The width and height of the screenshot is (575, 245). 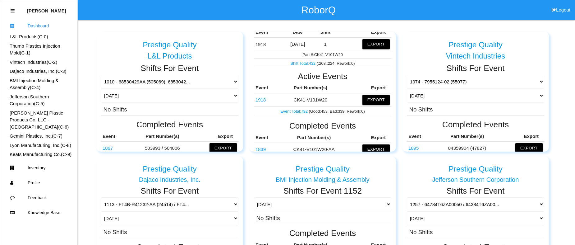 I want to click on a: Jefferson Southern Corporation(C-5), so click(x=29, y=100).